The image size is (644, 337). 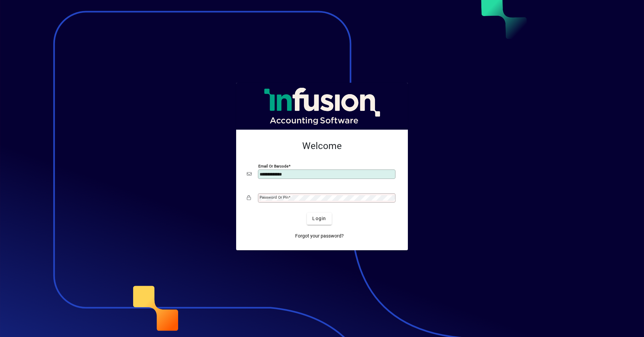 I want to click on a: Forgot your password?, so click(x=319, y=236).